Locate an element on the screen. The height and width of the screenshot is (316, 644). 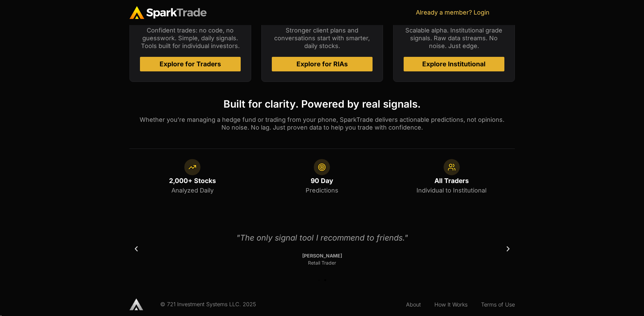
a: Already a member? Login is located at coordinates (453, 12).